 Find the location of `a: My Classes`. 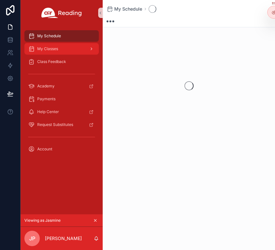

a: My Classes is located at coordinates (62, 49).